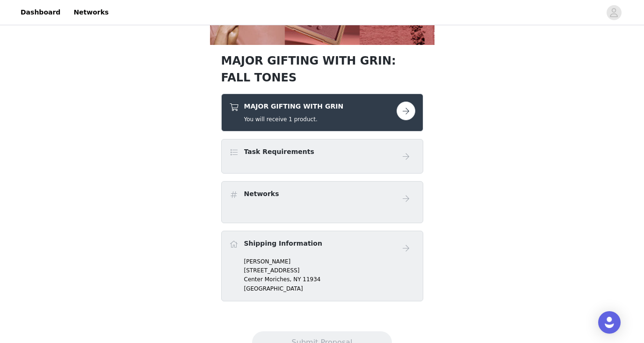 This screenshot has width=644, height=343. I want to click on div: avatar, so click(614, 13).